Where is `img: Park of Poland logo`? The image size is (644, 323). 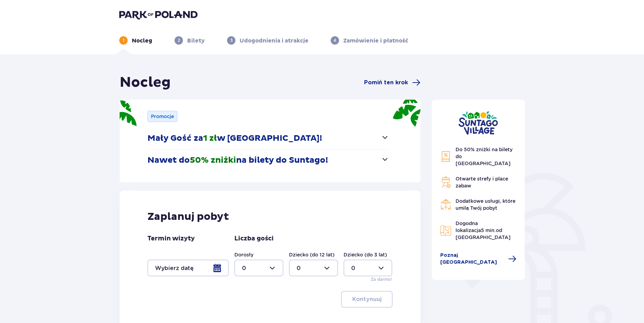
img: Park of Poland logo is located at coordinates (158, 14).